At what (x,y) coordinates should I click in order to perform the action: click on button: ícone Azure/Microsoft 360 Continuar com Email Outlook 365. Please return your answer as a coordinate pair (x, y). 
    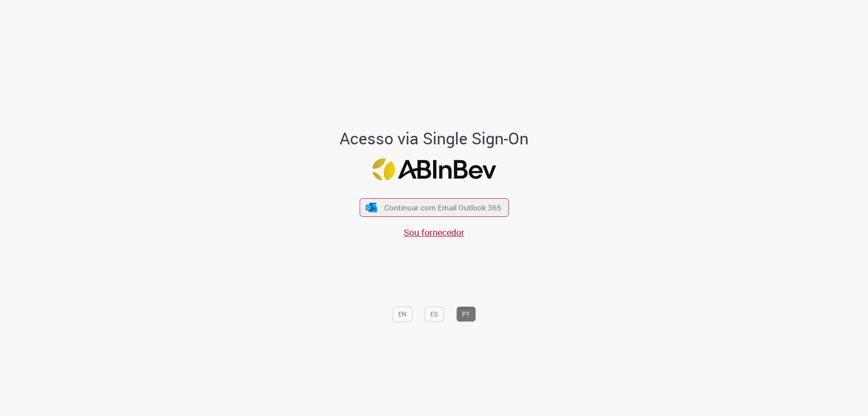
    Looking at the image, I should click on (434, 207).